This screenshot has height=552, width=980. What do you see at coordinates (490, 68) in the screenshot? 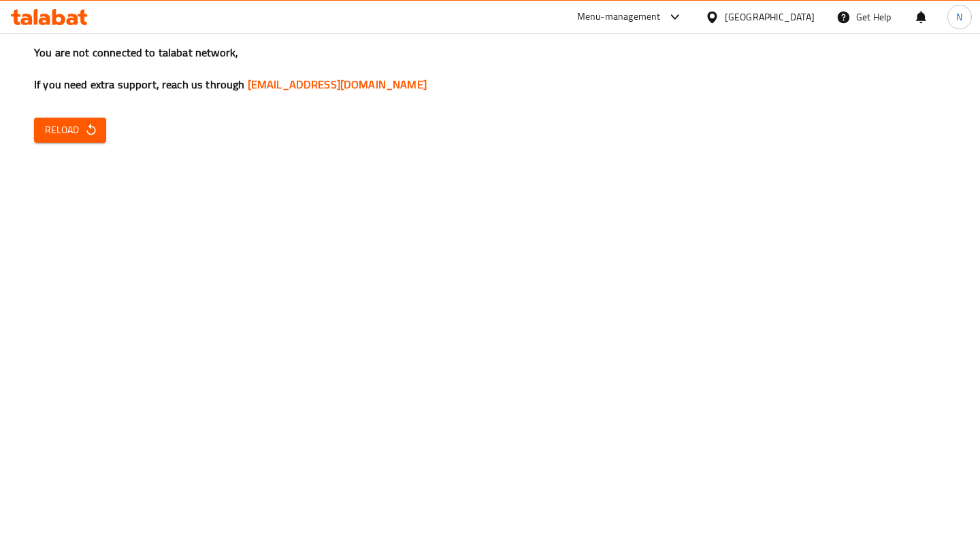
I see `h3: You are not connected to talabat network, If you need extra support, reach us through` at bounding box center [490, 68].